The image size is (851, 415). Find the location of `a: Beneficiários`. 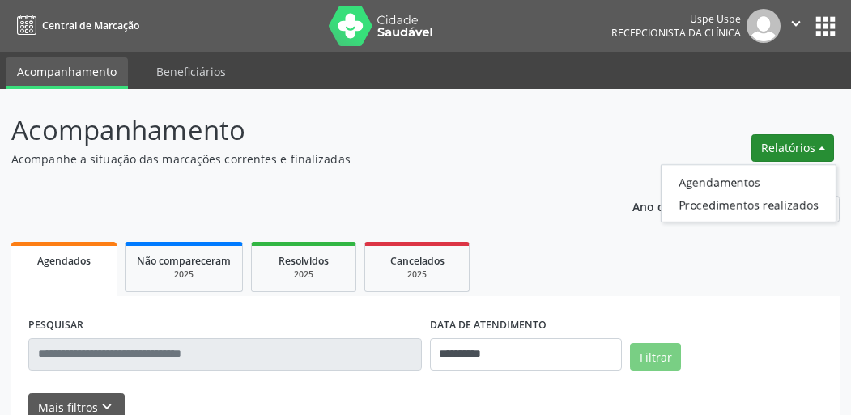

a: Beneficiários is located at coordinates (191, 71).